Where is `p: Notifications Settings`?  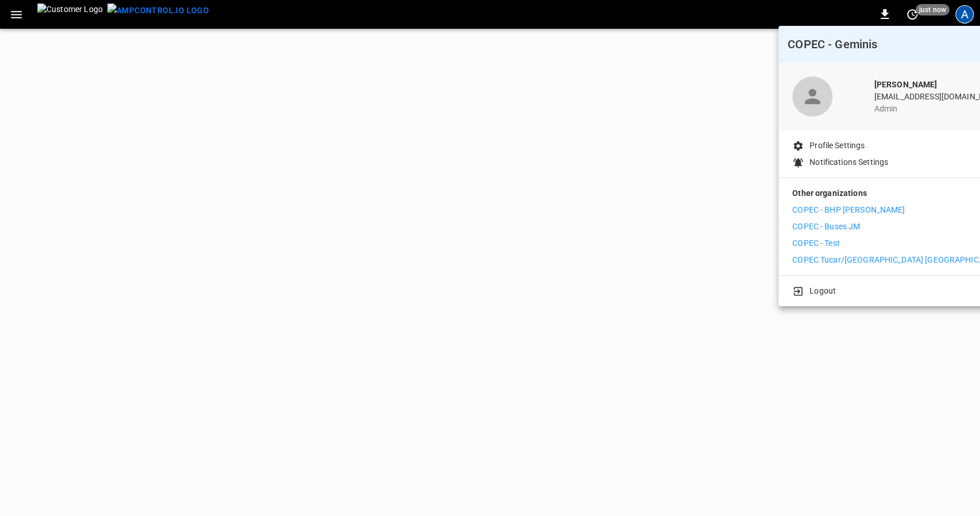 p: Notifications Settings is located at coordinates (849, 162).